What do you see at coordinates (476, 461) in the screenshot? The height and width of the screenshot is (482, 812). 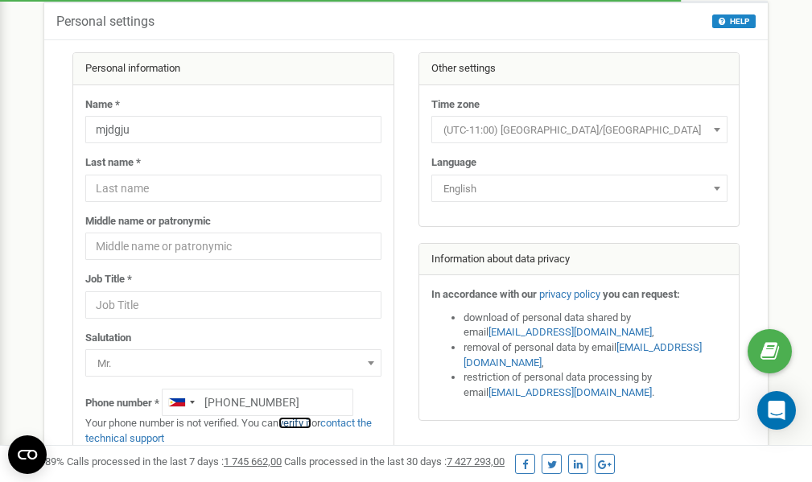 I see `u: 7 427 293,00` at bounding box center [476, 461].